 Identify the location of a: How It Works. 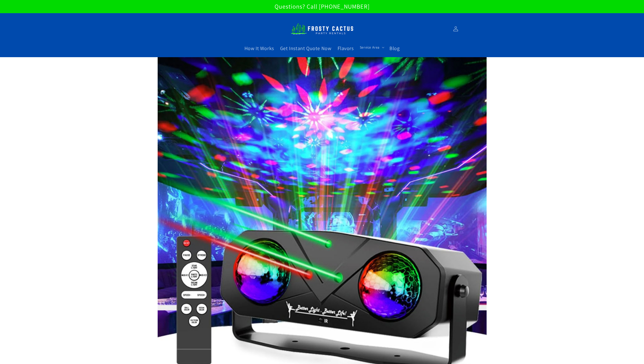
(259, 48).